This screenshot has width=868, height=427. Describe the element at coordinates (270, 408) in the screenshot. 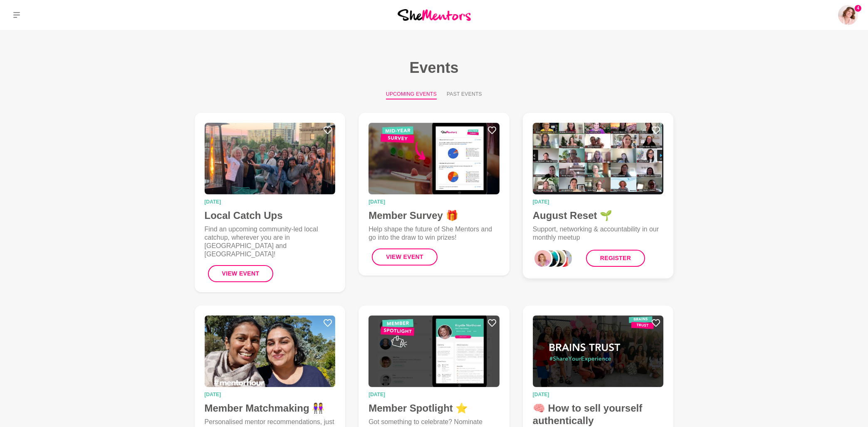

I see `h4: Member Matchmaking 👭` at that location.